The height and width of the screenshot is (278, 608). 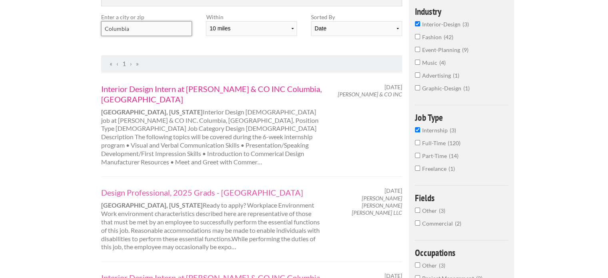 I want to click on input: Commercial2, so click(x=417, y=223).